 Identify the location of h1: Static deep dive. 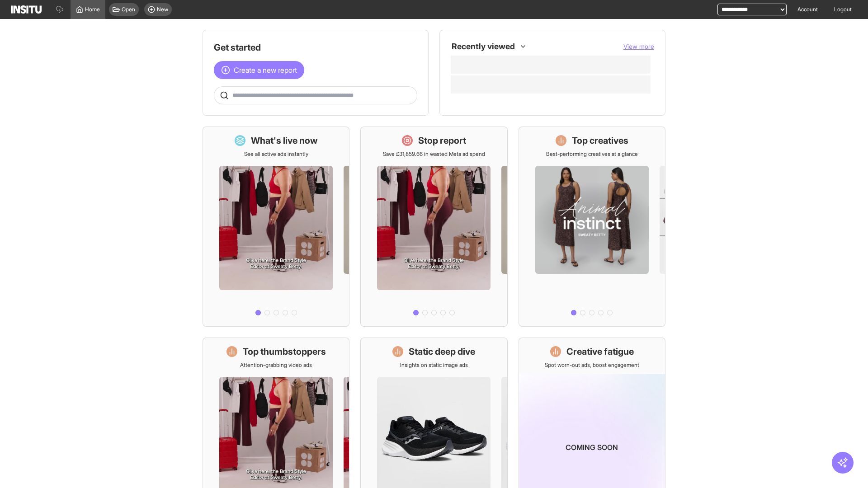
(441, 352).